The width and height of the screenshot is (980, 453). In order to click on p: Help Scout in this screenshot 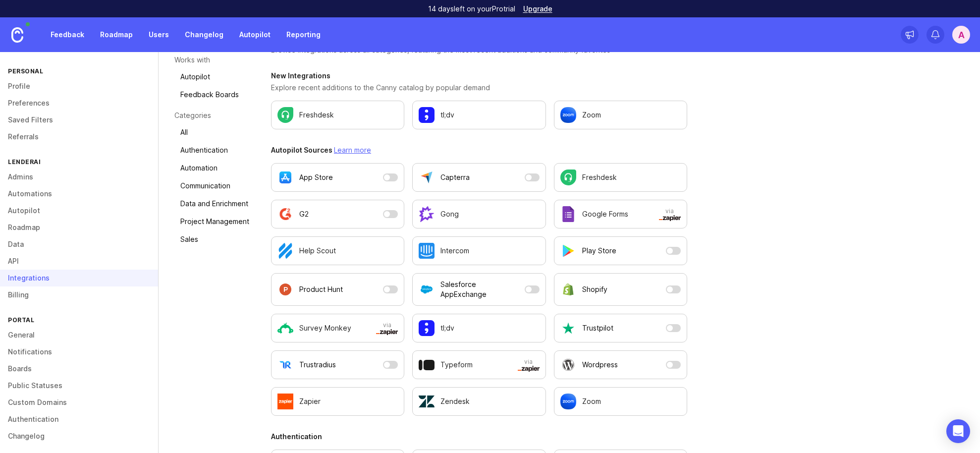, I will do `click(318, 250)`.